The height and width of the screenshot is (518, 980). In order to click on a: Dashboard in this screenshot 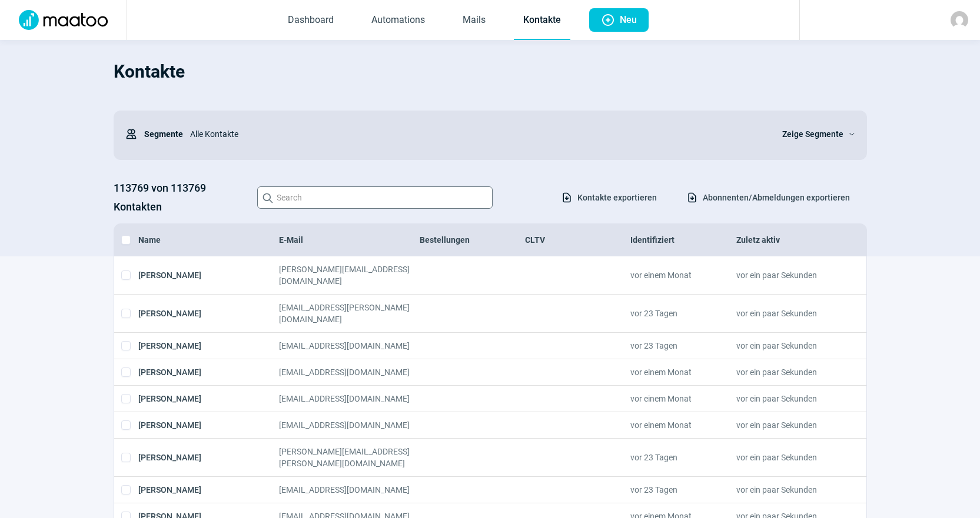, I will do `click(311, 20)`.